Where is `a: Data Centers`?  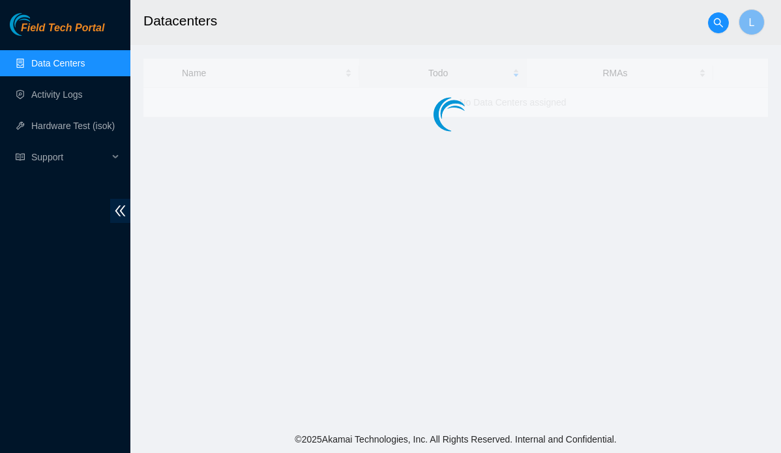
a: Data Centers is located at coordinates (58, 63).